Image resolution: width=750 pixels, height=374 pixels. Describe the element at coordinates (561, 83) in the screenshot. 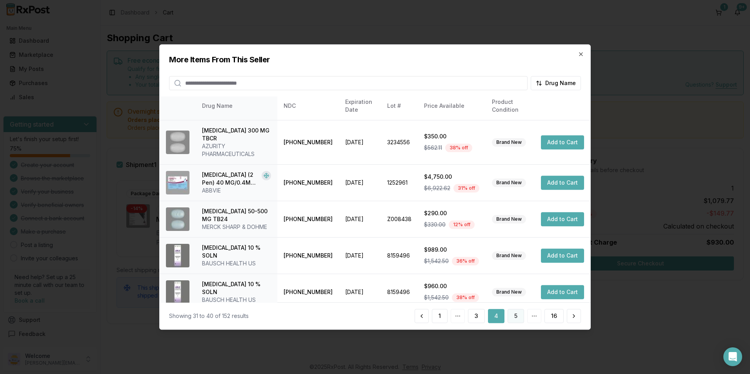

I see `span: Drug Name` at that location.